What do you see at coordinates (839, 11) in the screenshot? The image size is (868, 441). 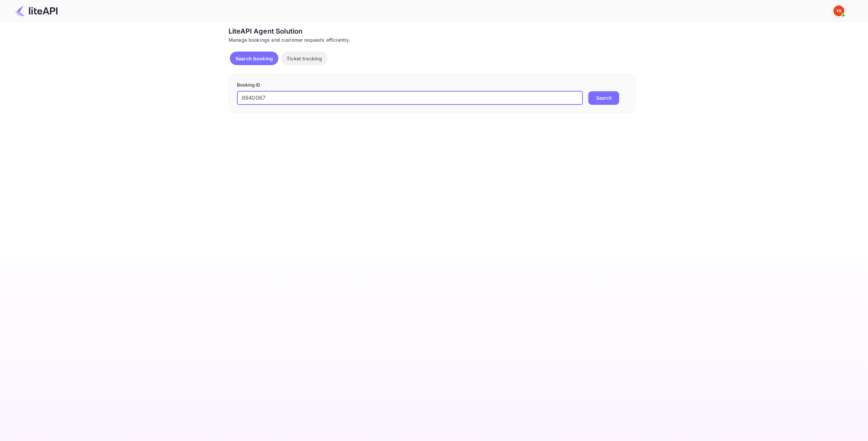 I see `img: Yandex Support` at bounding box center [839, 11].